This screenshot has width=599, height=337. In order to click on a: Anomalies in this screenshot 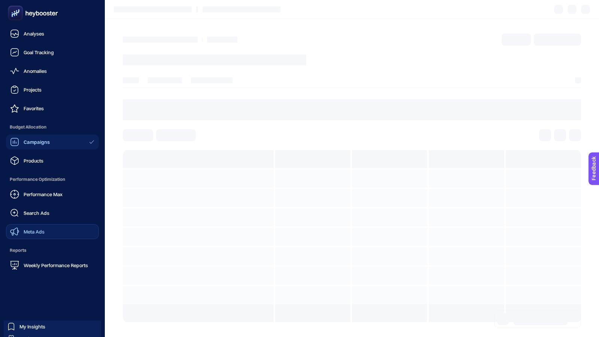, I will do `click(52, 71)`.